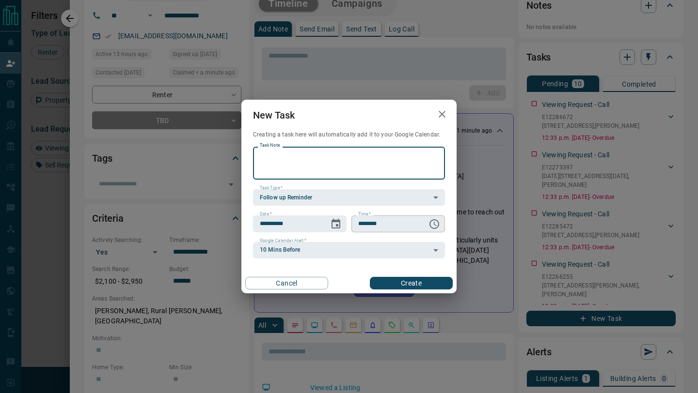 The height and width of the screenshot is (393, 698). Describe the element at coordinates (349, 135) in the screenshot. I see `p: Creating a task here will automatically add it to your Google Calendar.` at that location.